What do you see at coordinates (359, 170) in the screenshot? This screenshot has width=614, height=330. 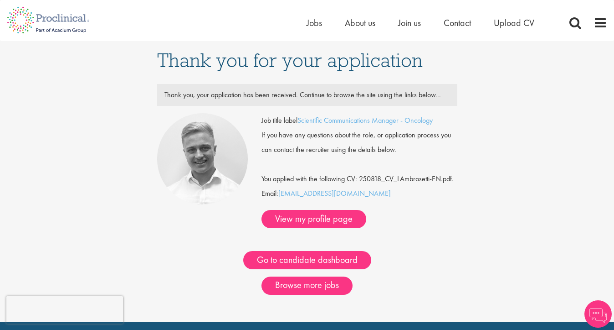 I see `div: Email:` at bounding box center [359, 170].